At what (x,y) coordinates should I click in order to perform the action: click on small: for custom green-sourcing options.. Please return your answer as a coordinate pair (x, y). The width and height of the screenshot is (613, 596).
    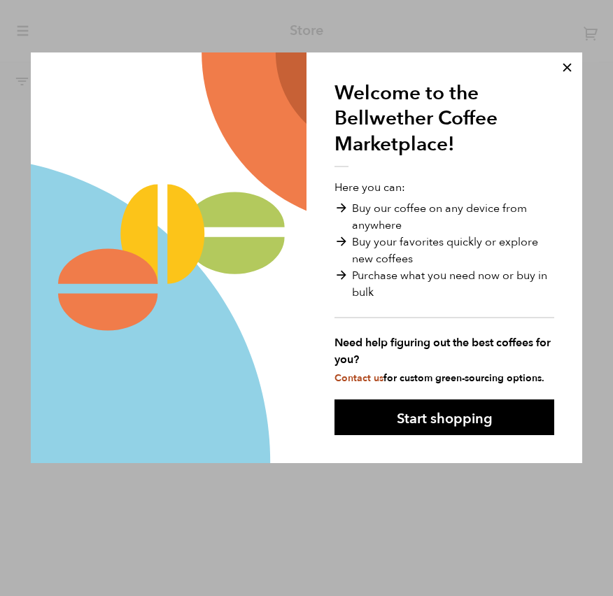
    Looking at the image, I should click on (440, 378).